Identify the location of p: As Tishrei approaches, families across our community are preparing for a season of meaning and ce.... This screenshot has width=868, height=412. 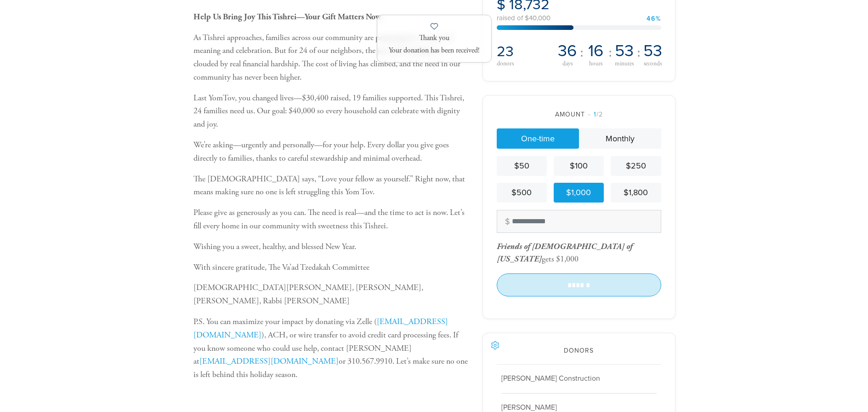
(331, 57).